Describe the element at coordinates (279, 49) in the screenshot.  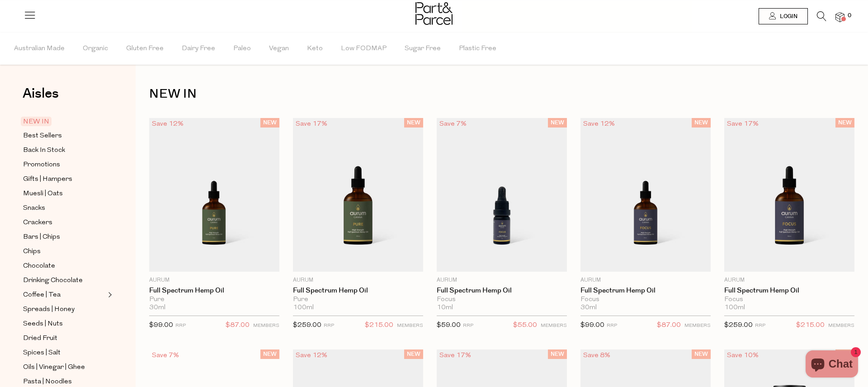
I see `span: Vegan` at that location.